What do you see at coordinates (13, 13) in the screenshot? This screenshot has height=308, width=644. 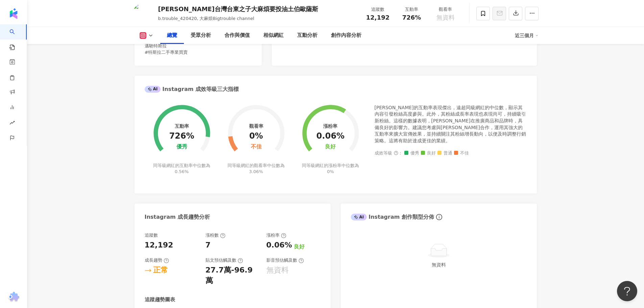 I see `img: logo icon` at bounding box center [13, 13].